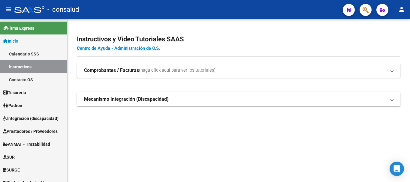 This screenshot has height=182, width=410. What do you see at coordinates (9, 157) in the screenshot?
I see `span: SUR` at bounding box center [9, 157].